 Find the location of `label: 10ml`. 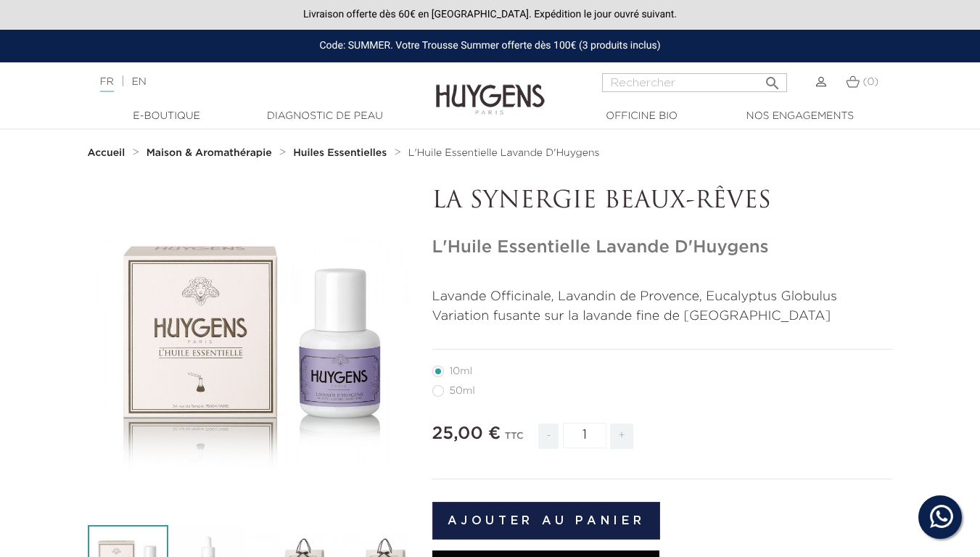

label: 10ml is located at coordinates (460, 372).